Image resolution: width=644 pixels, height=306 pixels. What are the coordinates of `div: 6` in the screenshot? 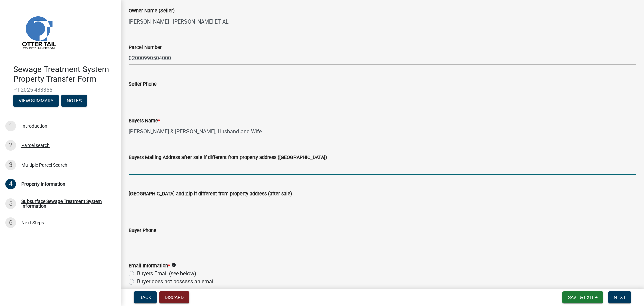 It's located at (11, 223).